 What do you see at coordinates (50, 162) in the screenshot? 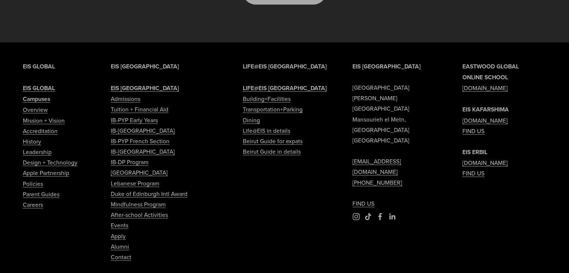
I see `a: Design + Technology` at bounding box center [50, 162].